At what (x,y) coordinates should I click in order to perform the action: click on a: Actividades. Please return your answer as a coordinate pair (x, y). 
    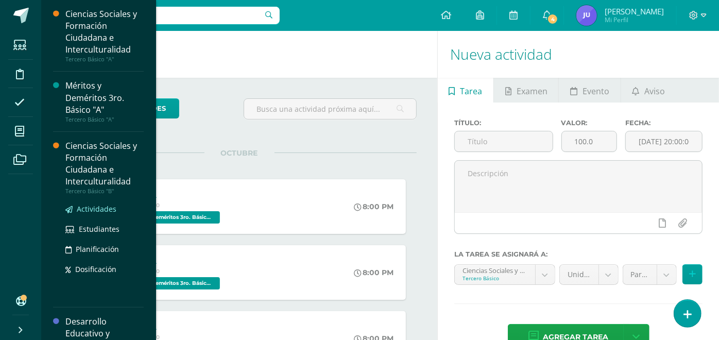
    Looking at the image, I should click on (105, 209).